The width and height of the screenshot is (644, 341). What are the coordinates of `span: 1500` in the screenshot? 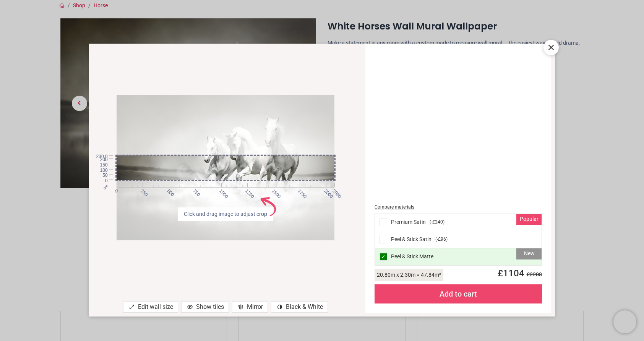 It's located at (273, 190).